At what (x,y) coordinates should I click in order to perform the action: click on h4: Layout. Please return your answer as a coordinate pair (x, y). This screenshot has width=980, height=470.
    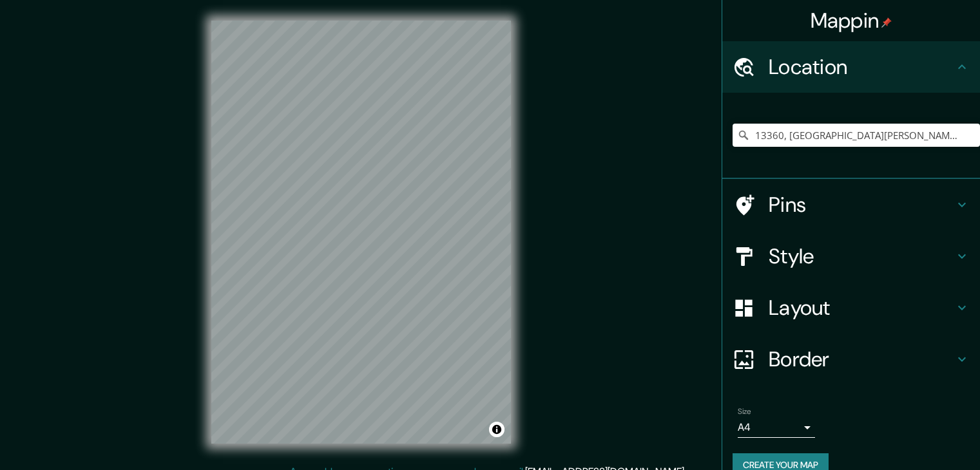
    Looking at the image, I should click on (861, 308).